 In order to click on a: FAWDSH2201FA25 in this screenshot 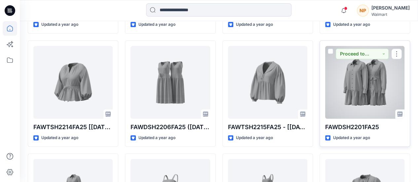, I will do `click(365, 82)`.